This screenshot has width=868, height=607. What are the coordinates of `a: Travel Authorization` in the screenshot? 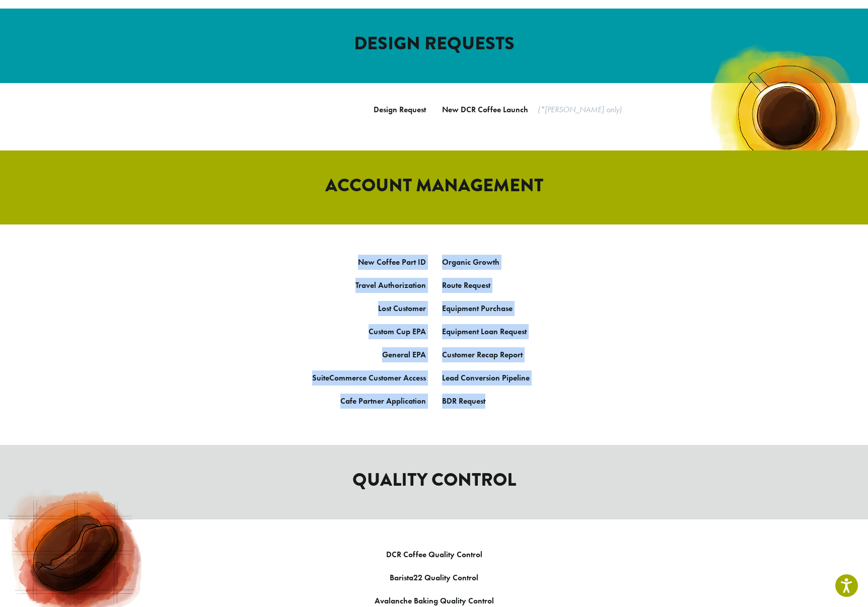 It's located at (391, 285).